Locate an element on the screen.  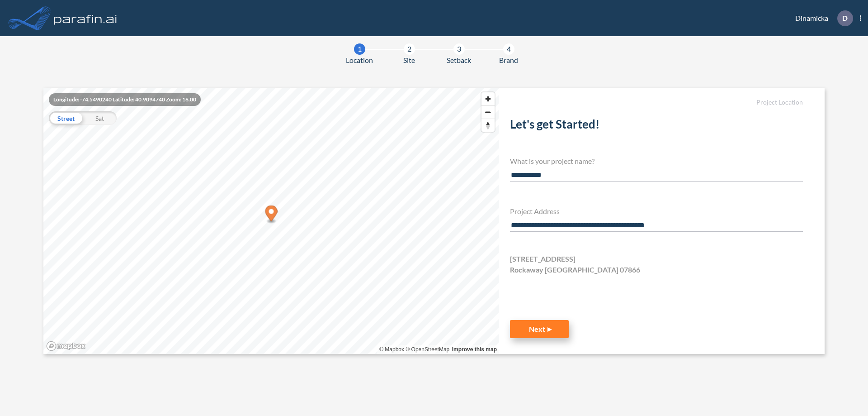
div: 3 is located at coordinates (459, 49).